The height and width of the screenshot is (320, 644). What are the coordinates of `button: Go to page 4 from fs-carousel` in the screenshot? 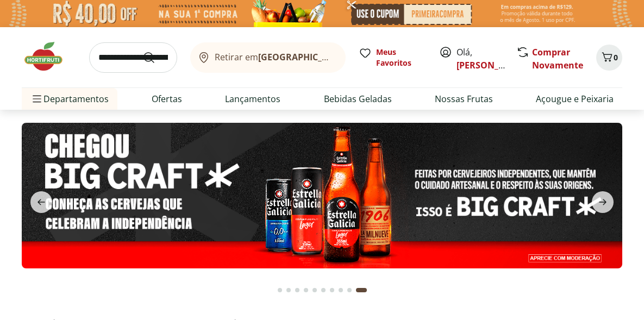 It's located at (306, 290).